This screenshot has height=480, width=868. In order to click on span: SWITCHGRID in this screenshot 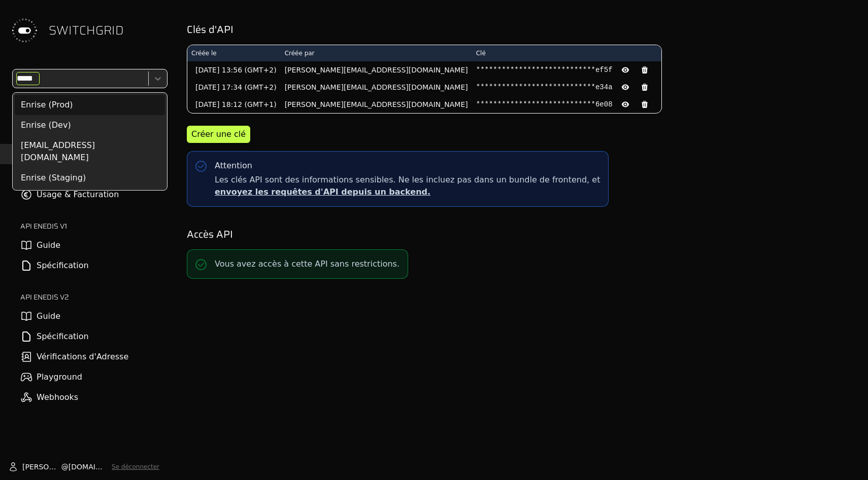, I will do `click(86, 31)`.